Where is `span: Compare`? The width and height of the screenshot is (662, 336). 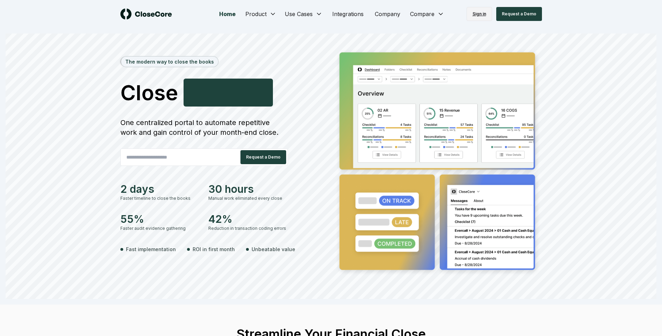 span: Compare is located at coordinates (423, 14).